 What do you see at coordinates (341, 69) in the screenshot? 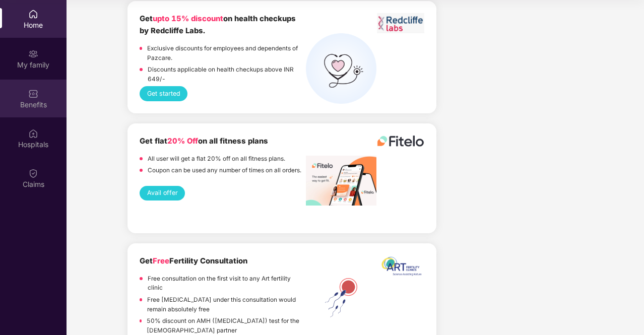
I see `img: health%20check%20(1).png` at bounding box center [341, 69].